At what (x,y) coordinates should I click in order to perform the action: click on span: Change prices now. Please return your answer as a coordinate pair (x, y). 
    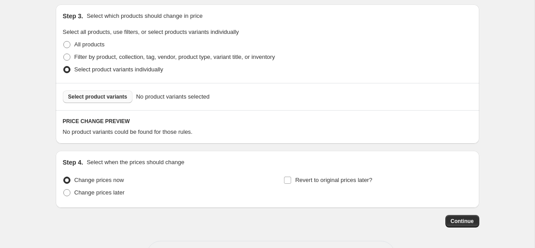
    Looking at the image, I should click on (99, 180).